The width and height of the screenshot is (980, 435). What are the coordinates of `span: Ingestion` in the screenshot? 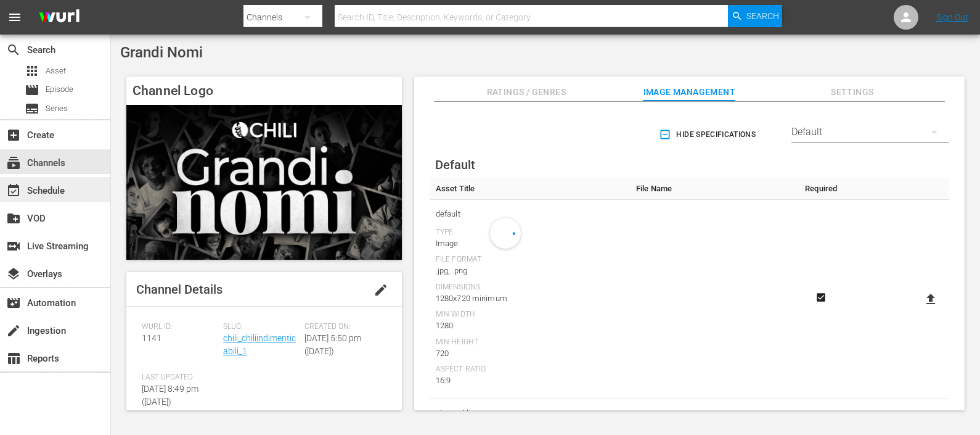 It's located at (13, 331).